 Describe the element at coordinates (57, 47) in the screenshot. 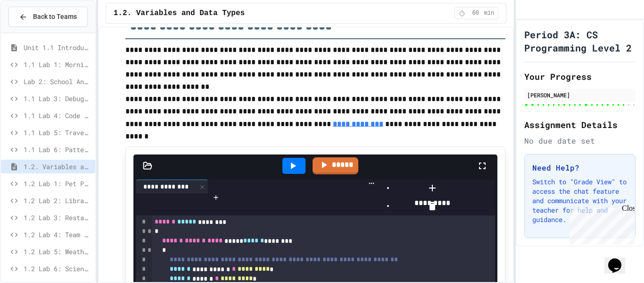

I see `span: Unit 1.1 Introduction to Algorithms, Programming and Compilers` at that location.